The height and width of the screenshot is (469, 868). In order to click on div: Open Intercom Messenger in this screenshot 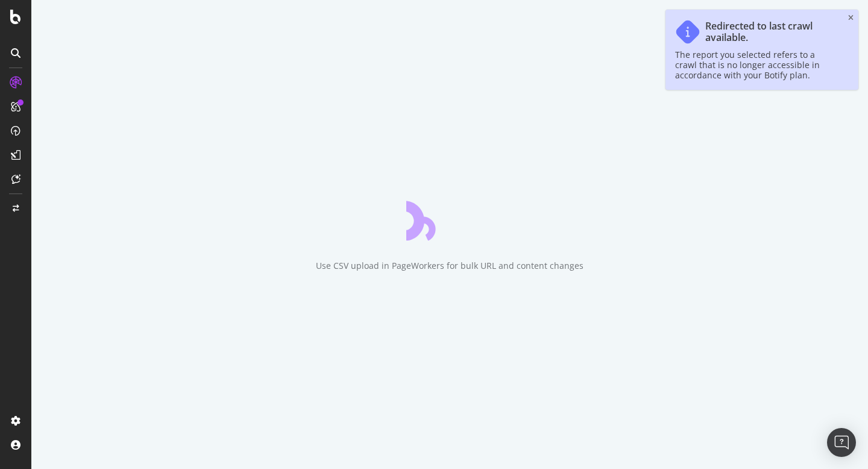, I will do `click(842, 443)`.